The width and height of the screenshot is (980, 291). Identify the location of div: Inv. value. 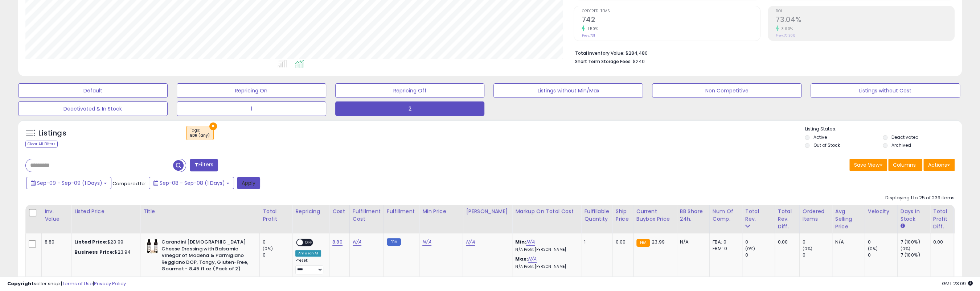
(56, 215).